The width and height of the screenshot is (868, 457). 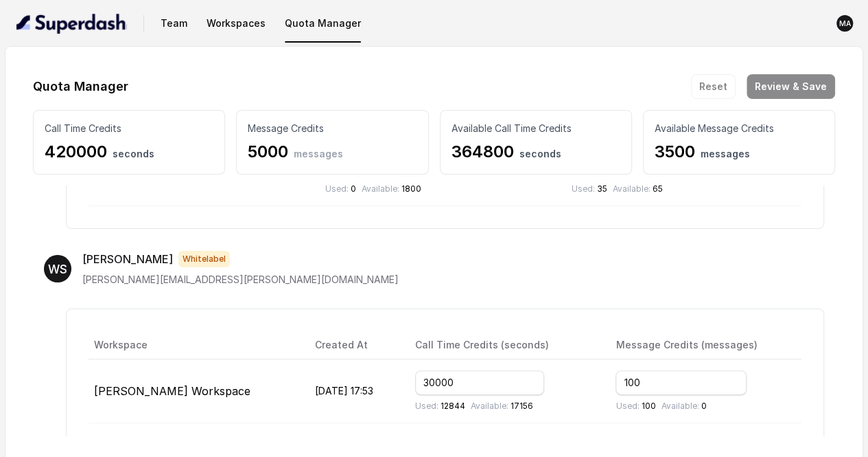 I want to click on p: 35, so click(x=590, y=189).